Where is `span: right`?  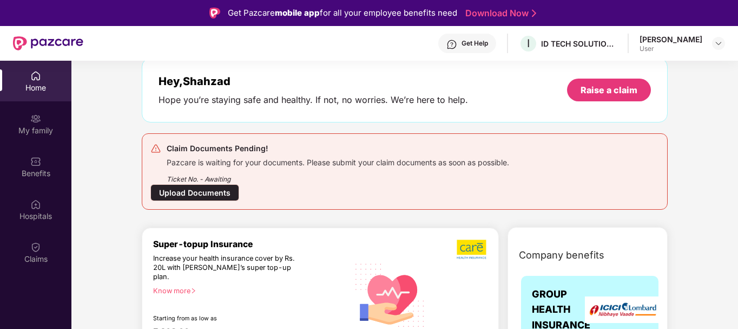 span: right is located at coordinates (193, 290).